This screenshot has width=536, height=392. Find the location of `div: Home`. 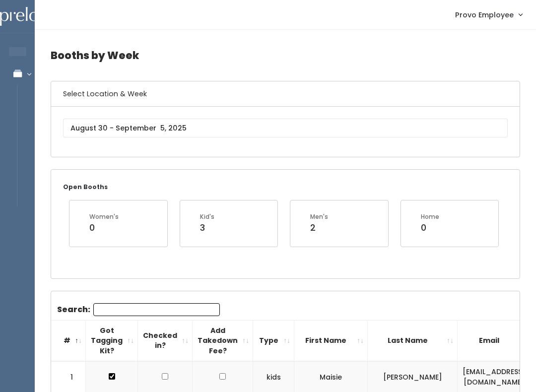

div: Home is located at coordinates (430, 217).